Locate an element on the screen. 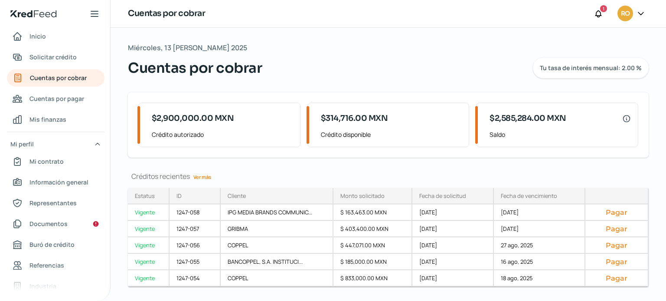  a: Referencias is located at coordinates (56, 266).